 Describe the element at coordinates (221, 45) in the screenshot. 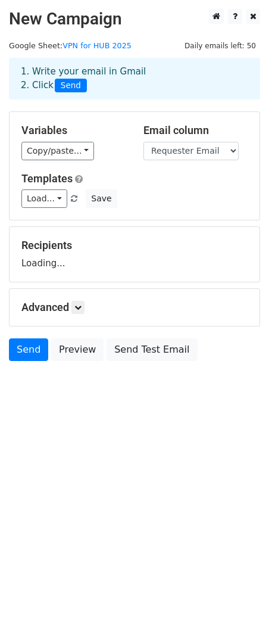

I see `a: Daily emails left: 50` at that location.